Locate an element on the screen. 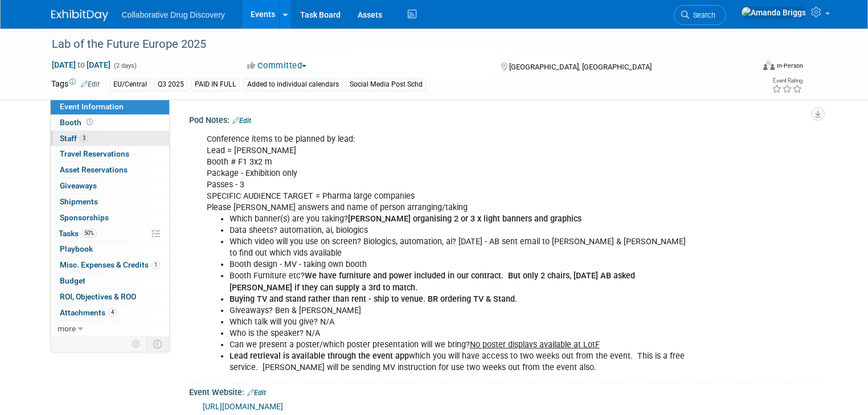  span: Staff is located at coordinates (74, 138).